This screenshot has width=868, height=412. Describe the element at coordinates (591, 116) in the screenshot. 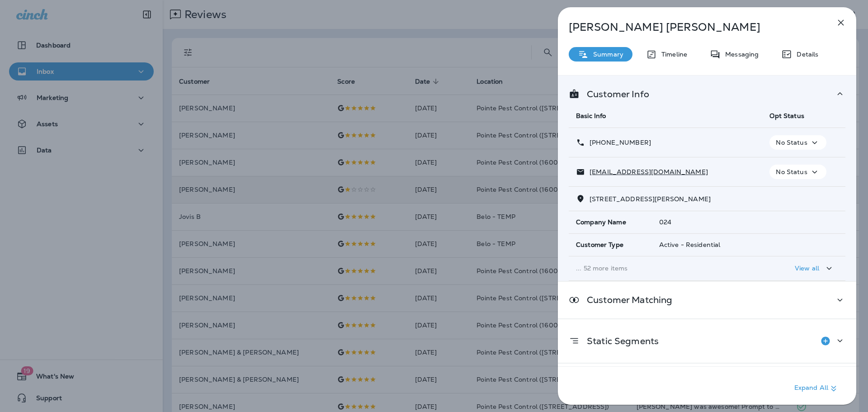

I see `span: Basic Info` at that location.